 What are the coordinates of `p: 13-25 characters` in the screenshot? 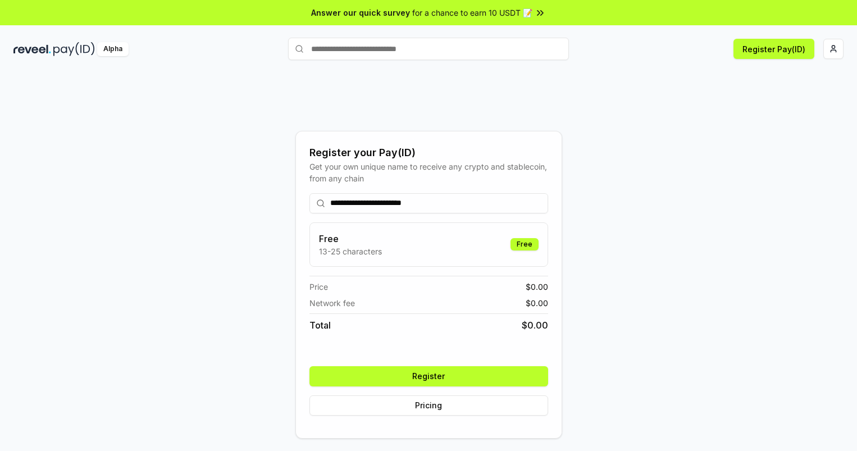 It's located at (351, 251).